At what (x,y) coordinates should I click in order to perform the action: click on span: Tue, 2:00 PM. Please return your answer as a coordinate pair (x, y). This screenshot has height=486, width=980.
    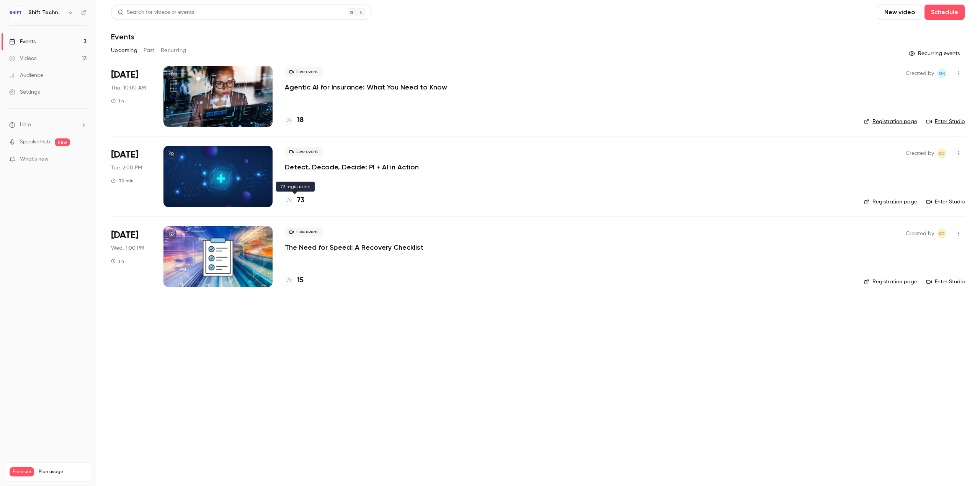
    Looking at the image, I should click on (126, 168).